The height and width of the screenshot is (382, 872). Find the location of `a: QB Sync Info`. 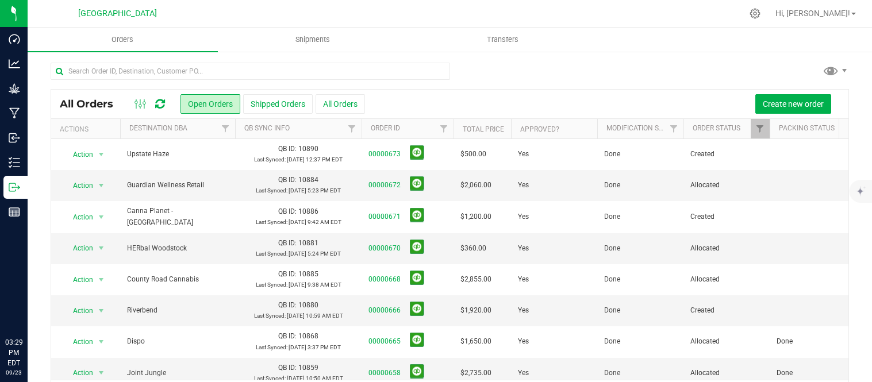

a: QB Sync Info is located at coordinates (267, 128).